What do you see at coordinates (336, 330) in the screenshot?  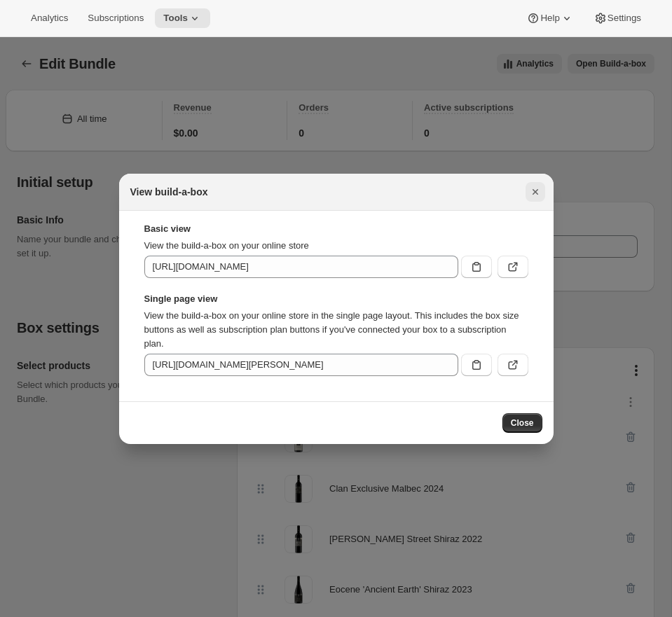 I see `p: View the build-a-box on your online store in the single page layout. This includes the box size b...` at bounding box center [336, 330].